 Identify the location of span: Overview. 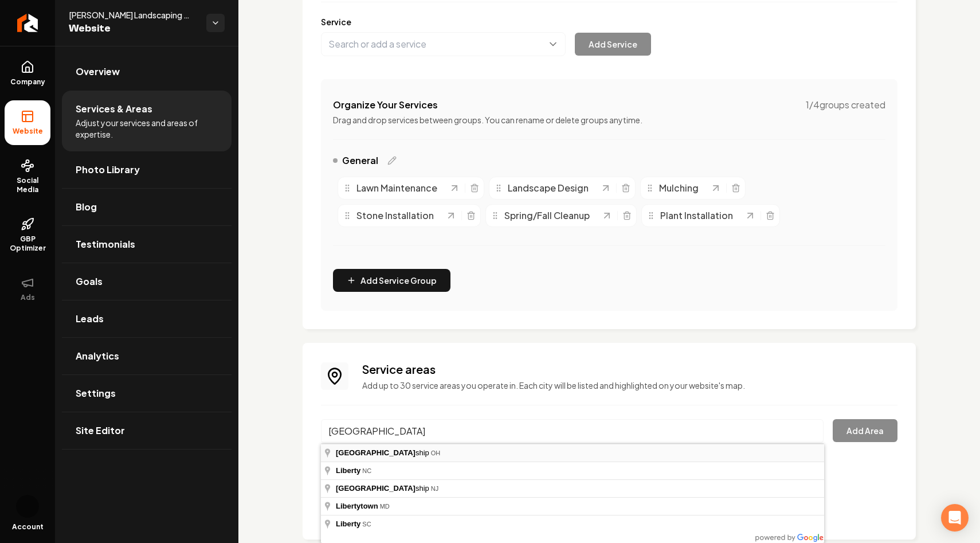
(97, 72).